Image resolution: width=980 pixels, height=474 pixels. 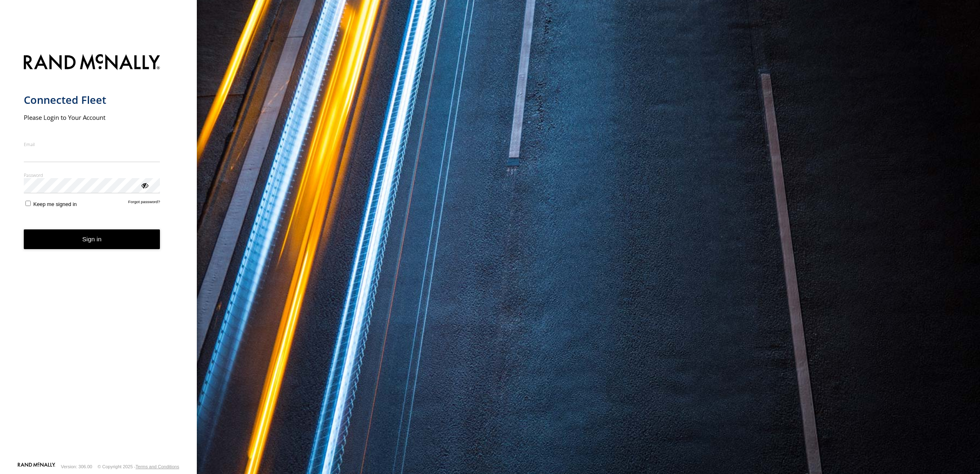 What do you see at coordinates (92, 117) in the screenshot?
I see `h2: Please Login to Your Account` at bounding box center [92, 117].